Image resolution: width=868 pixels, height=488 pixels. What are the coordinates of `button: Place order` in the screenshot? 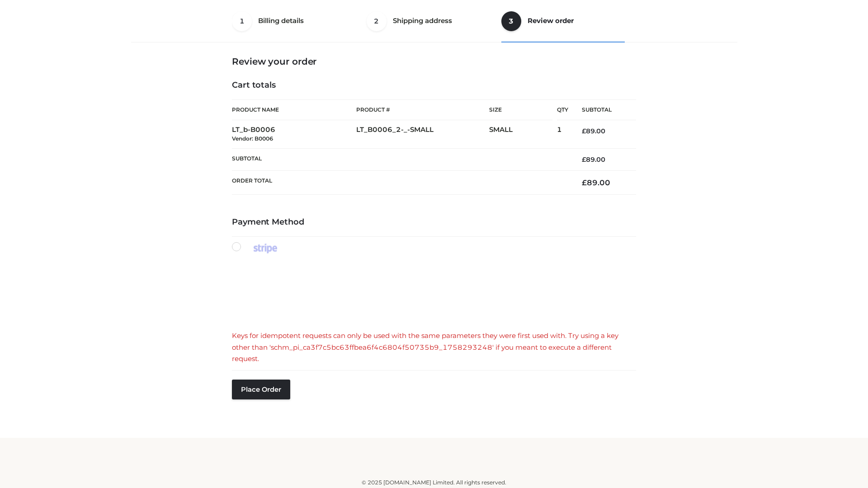 It's located at (261, 390).